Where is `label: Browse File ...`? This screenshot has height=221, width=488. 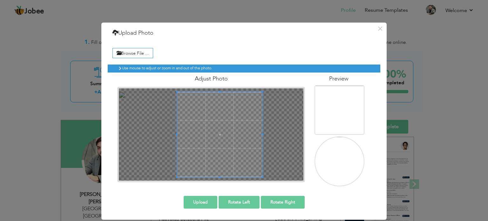 label: Browse File ... is located at coordinates (133, 53).